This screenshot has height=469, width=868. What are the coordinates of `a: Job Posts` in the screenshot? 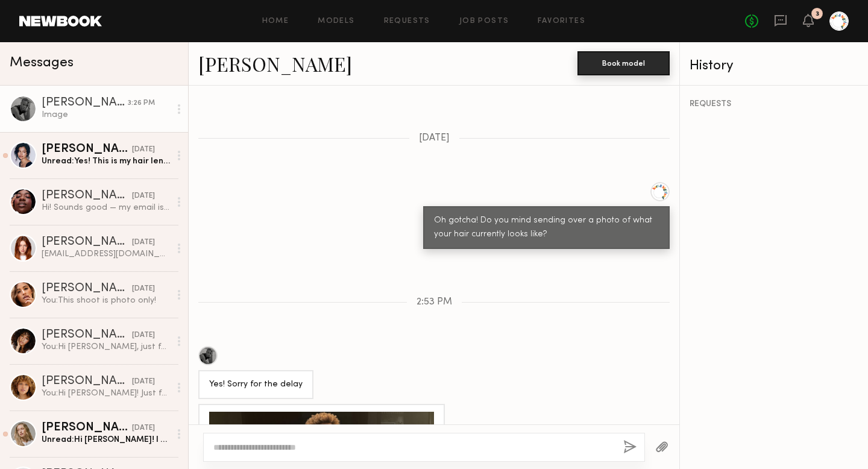 It's located at (484, 21).